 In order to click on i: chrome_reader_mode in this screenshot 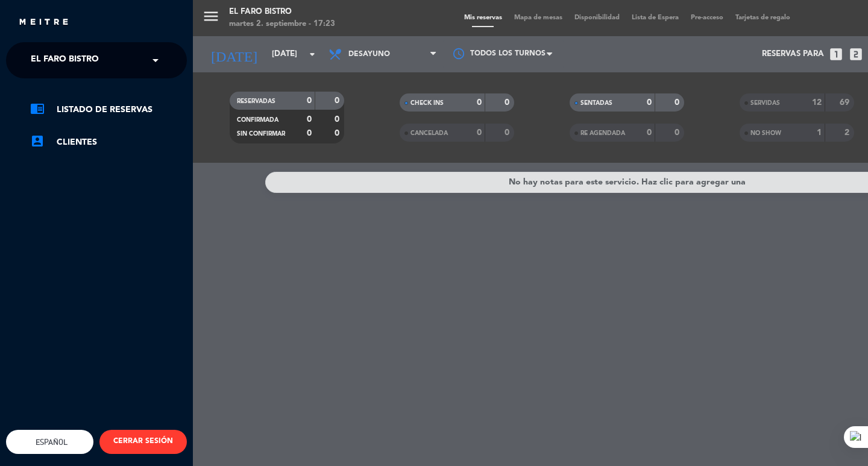, I will do `click(38, 109)`.